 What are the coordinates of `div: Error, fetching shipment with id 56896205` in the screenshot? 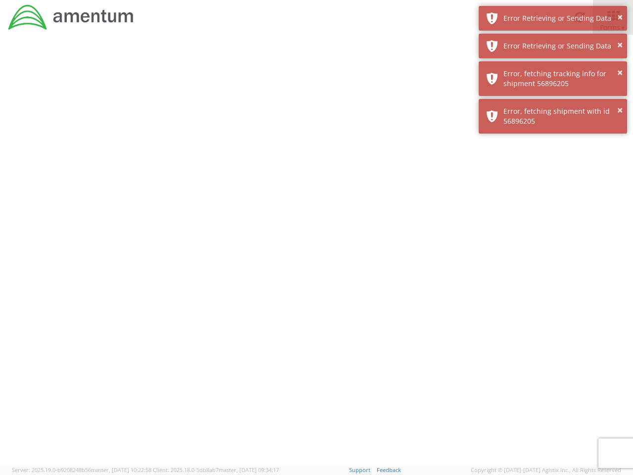 It's located at (562, 116).